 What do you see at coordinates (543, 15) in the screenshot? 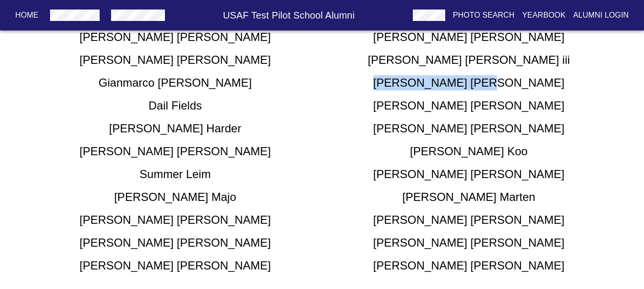
I see `a: Yearbook` at bounding box center [543, 15].